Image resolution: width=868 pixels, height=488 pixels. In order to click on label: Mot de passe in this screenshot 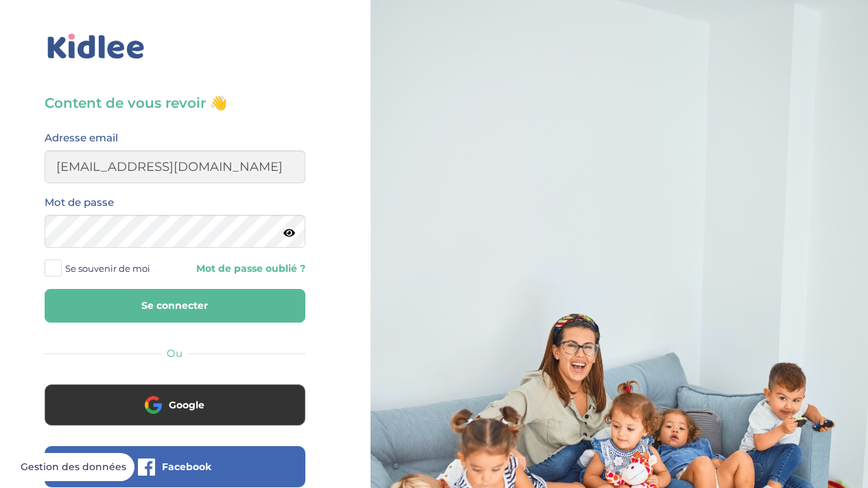, I will do `click(79, 203)`.